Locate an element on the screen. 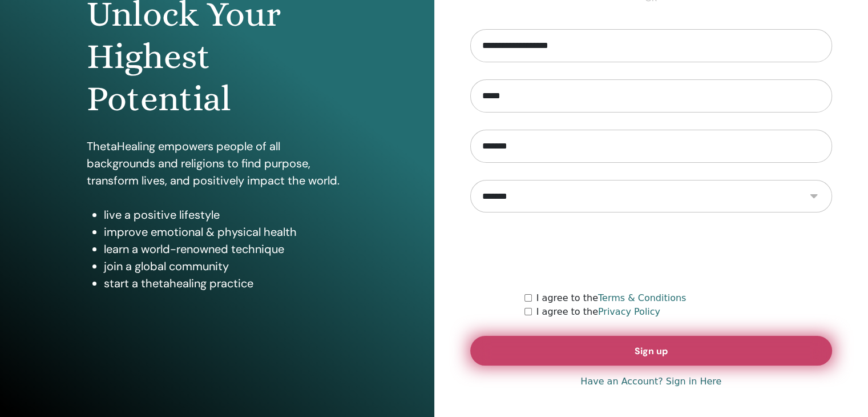  button: Sign up is located at coordinates (651, 351).